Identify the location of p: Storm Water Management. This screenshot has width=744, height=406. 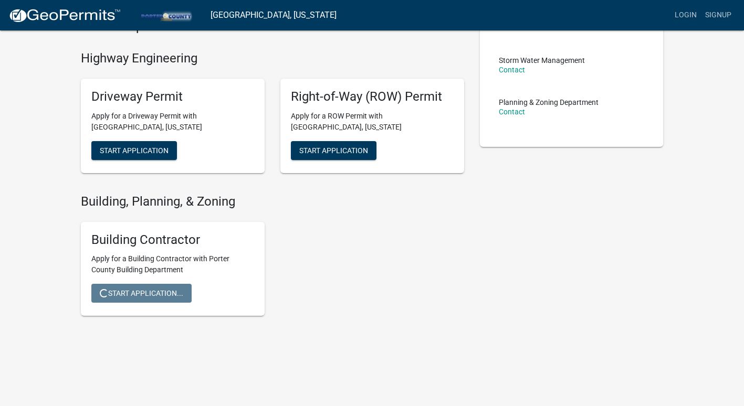
(542, 60).